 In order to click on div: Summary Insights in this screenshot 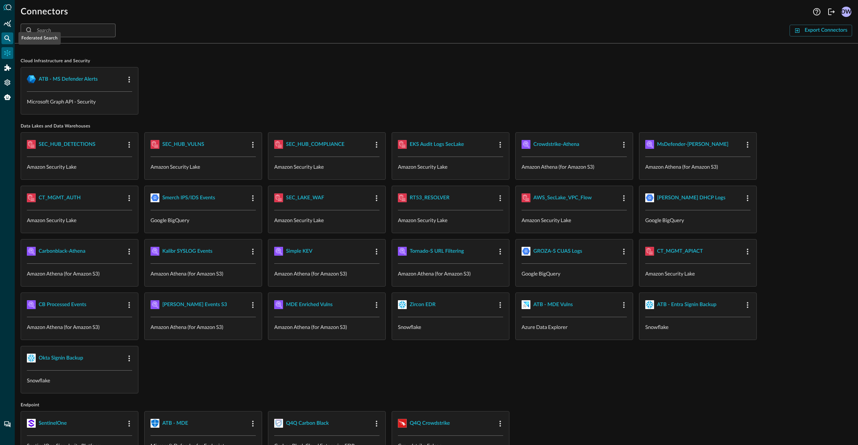, I will do `click(7, 24)`.